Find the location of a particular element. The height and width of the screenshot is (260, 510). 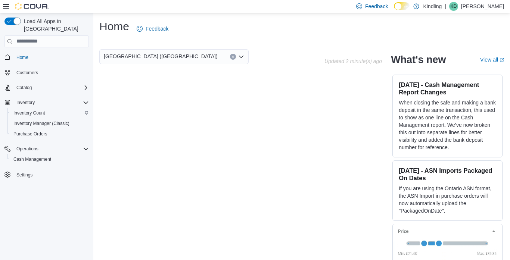

a: Inventory Count is located at coordinates (29, 113).